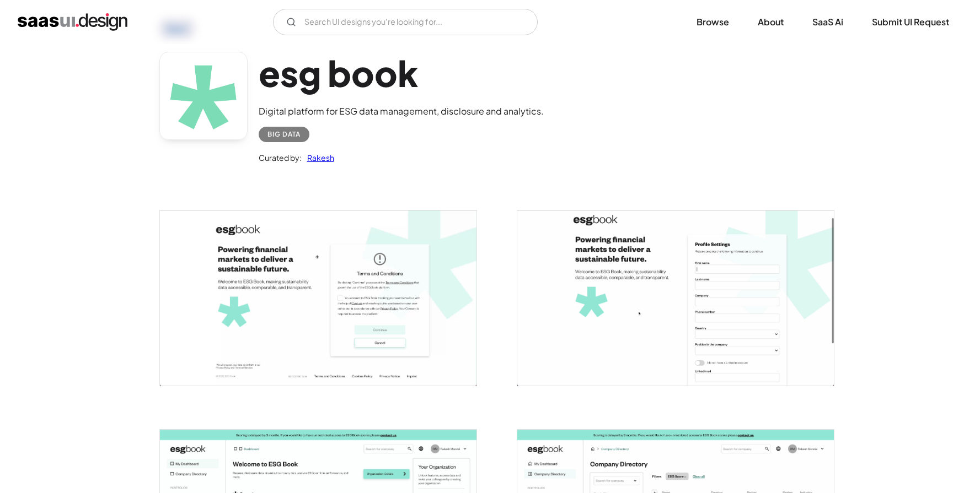  Describe the element at coordinates (318, 158) in the screenshot. I see `a: Rakesh` at that location.